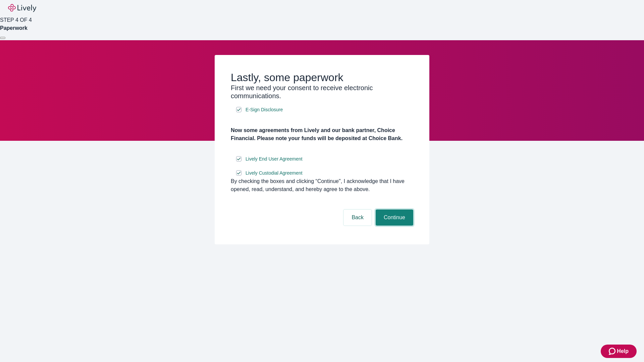 The image size is (644, 362). Describe the element at coordinates (619, 351) in the screenshot. I see `button: Zendesk support iconHelp` at that location.